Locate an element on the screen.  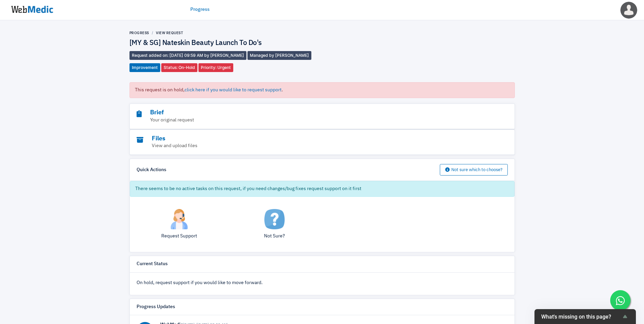
p: Your original request is located at coordinates (304, 120).